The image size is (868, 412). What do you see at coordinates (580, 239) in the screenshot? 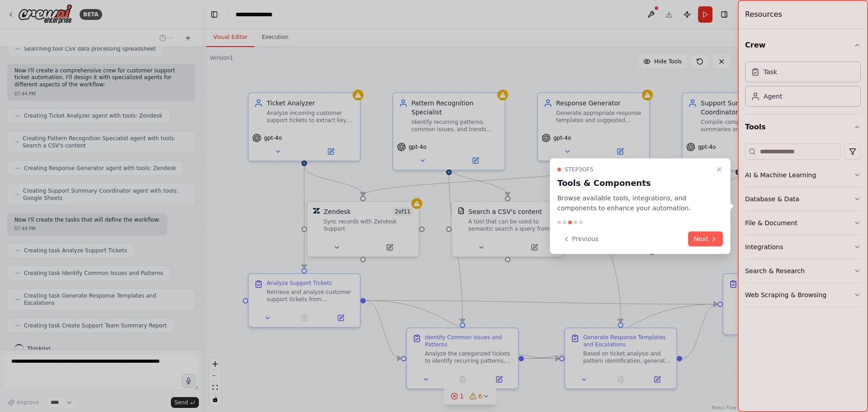
I see `button: Previous` at bounding box center [580, 239].